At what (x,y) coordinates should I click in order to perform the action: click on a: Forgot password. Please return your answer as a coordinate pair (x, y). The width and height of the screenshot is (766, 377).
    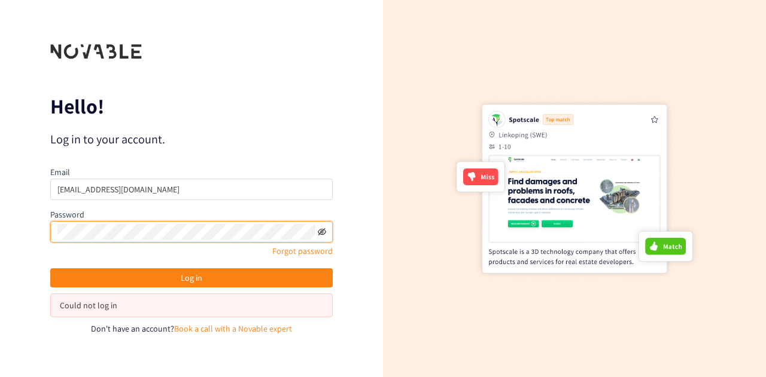
    Looking at the image, I should click on (302, 251).